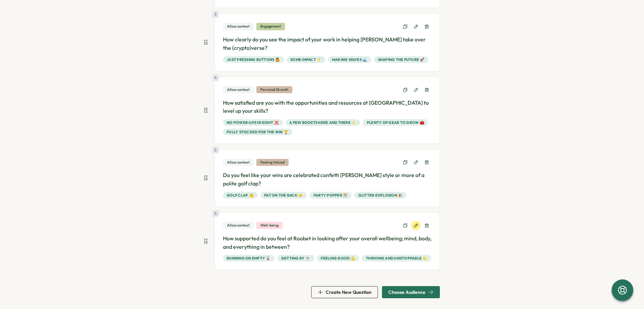  Describe the element at coordinates (350, 60) in the screenshot. I see `span: Making waves 🌊` at that location.